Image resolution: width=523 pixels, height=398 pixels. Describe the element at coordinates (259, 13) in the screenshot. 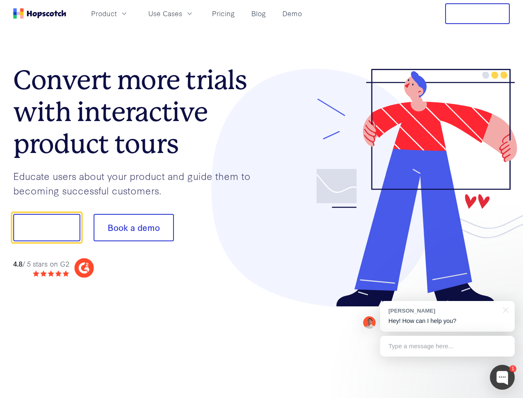

I see `a: Blog` at that location.